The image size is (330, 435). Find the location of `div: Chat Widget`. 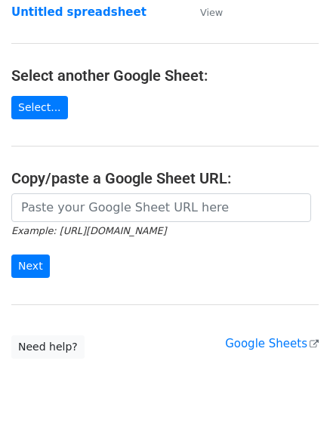

div: Chat Widget is located at coordinates (292, 399).